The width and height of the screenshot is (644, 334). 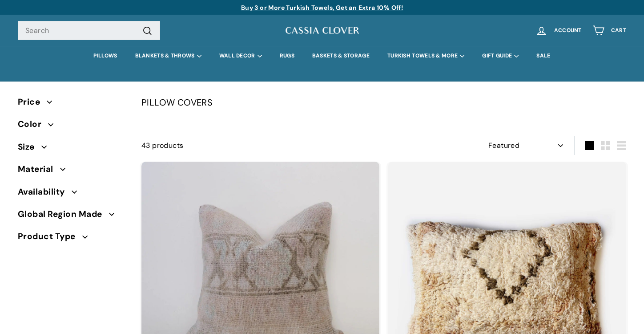 I want to click on a: RUGS, so click(x=287, y=56).